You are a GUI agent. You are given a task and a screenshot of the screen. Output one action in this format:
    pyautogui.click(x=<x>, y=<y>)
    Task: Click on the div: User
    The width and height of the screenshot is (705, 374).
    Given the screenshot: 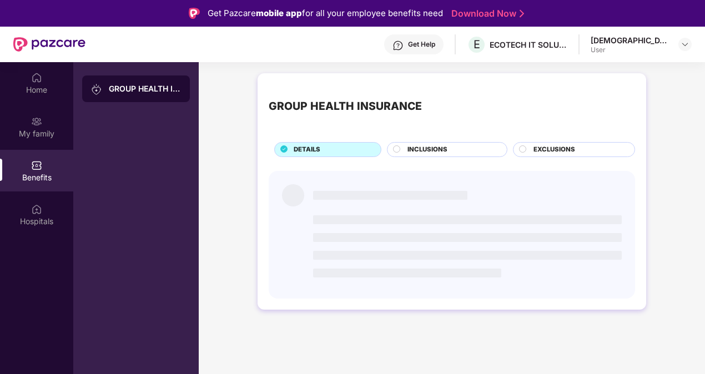 What is the action you would take?
    pyautogui.click(x=630, y=50)
    